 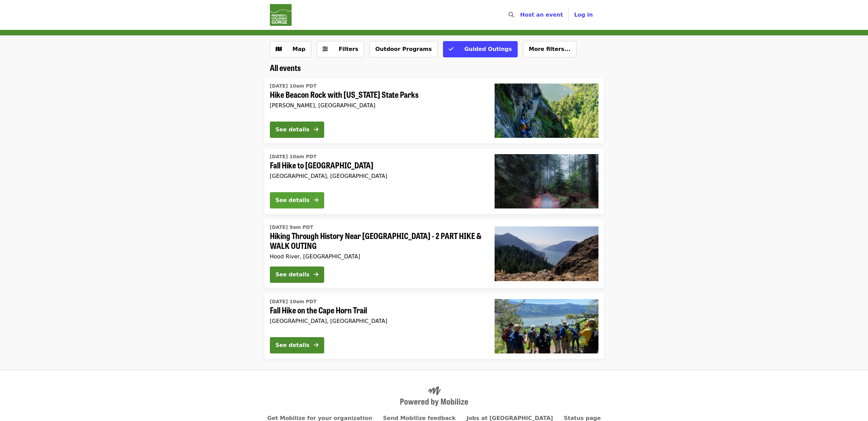 What do you see at coordinates (434, 111) in the screenshot?
I see `a: See details for "Hike Beacon Rock with Washington State Parks"` at bounding box center [434, 111].